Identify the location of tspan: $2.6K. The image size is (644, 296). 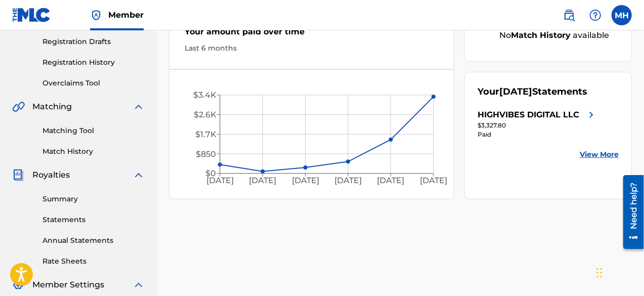
(205, 114).